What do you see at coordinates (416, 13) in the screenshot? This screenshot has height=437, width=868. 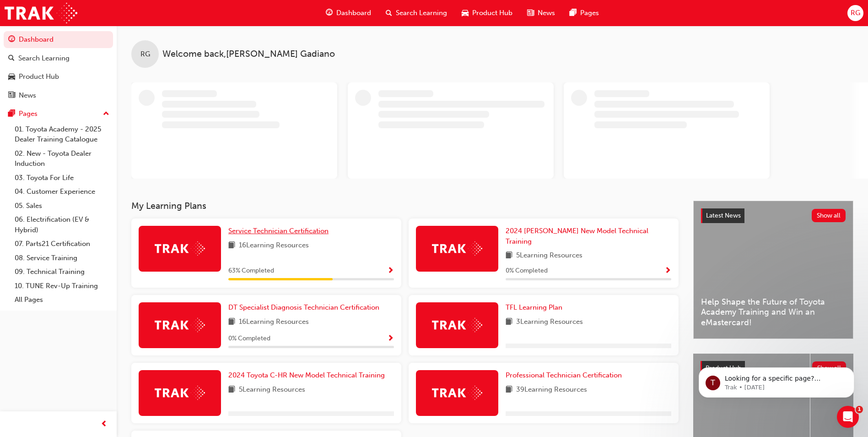 I see `a: search-iconSearch Learning` at bounding box center [416, 13].